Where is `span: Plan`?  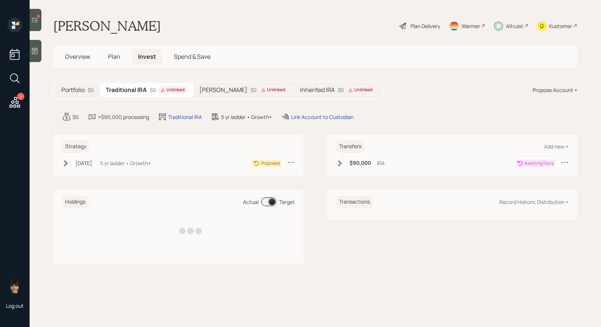 span: Plan is located at coordinates (114, 57).